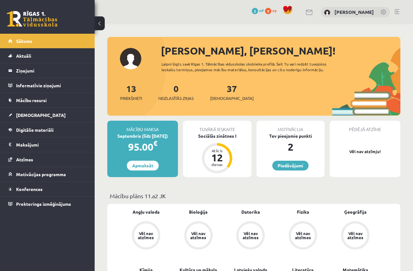 The height and width of the screenshot is (271, 413). I want to click on a: Maksājumi, so click(47, 145).